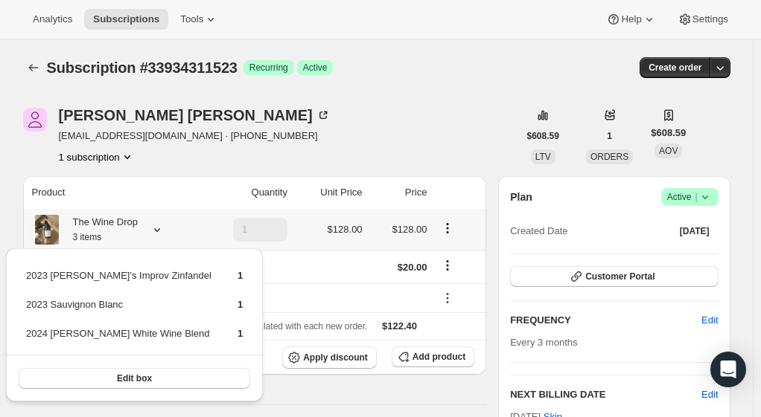  Describe the element at coordinates (613, 277) in the screenshot. I see `button: Customer Portal` at that location.